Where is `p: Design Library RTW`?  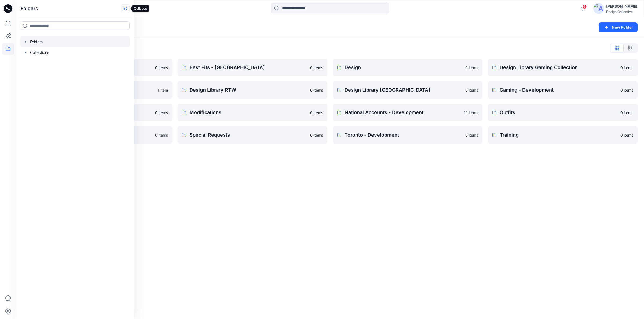 p: Design Library RTW is located at coordinates (248, 90).